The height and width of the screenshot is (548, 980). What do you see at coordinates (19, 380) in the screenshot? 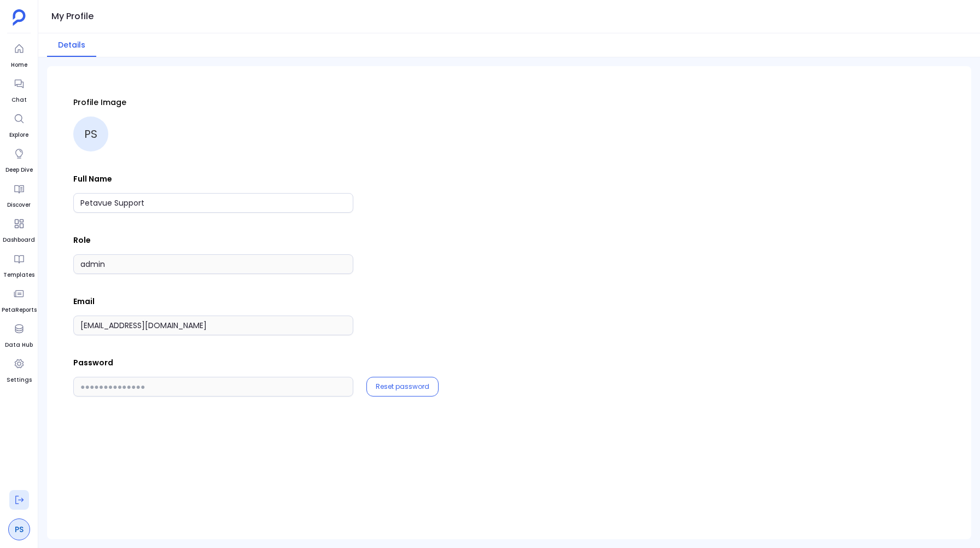
I see `span: Settings` at bounding box center [19, 380].